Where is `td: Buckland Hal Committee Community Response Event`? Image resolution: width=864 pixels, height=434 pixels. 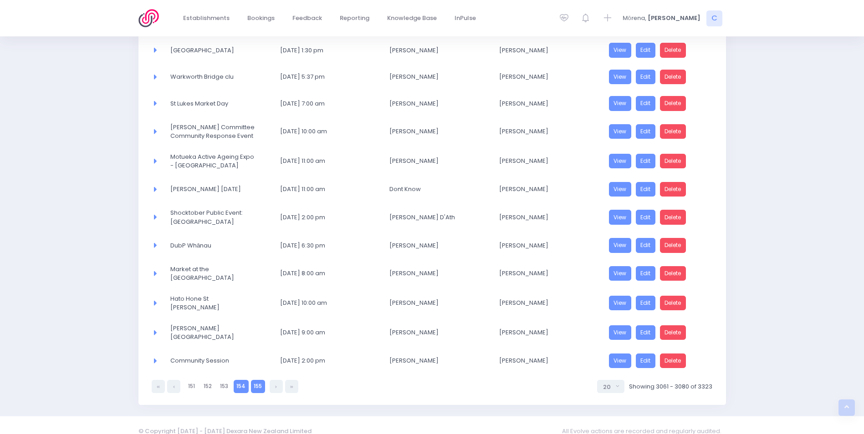
td: Buckland Hal Committee Community Response Event is located at coordinates (219, 132).